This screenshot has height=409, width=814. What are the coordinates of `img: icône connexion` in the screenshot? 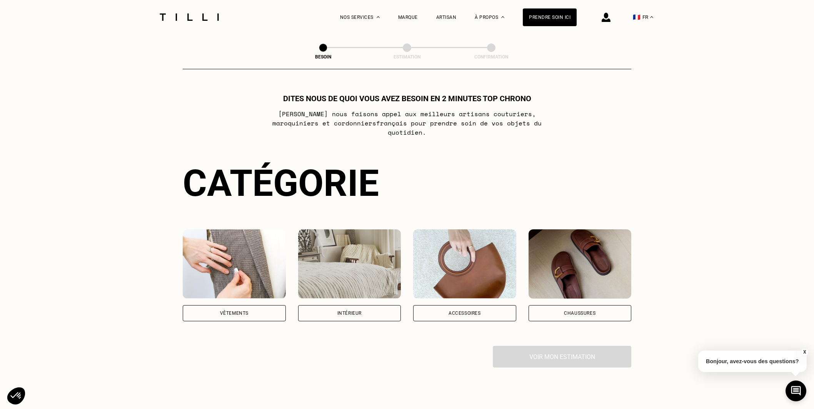 It's located at (606, 17).